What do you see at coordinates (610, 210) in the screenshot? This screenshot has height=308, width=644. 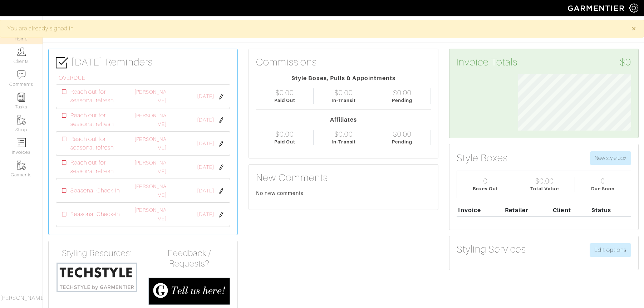 I see `th: Status` at bounding box center [610, 210].